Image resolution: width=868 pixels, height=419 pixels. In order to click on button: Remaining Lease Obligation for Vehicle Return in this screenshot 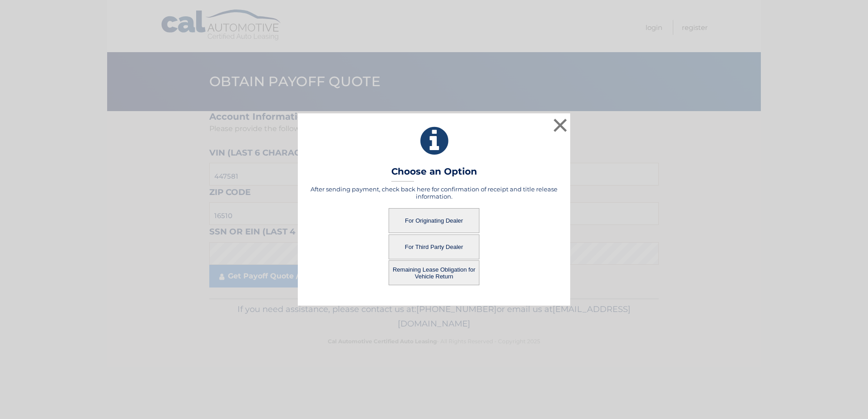, I will do `click(434, 272)`.